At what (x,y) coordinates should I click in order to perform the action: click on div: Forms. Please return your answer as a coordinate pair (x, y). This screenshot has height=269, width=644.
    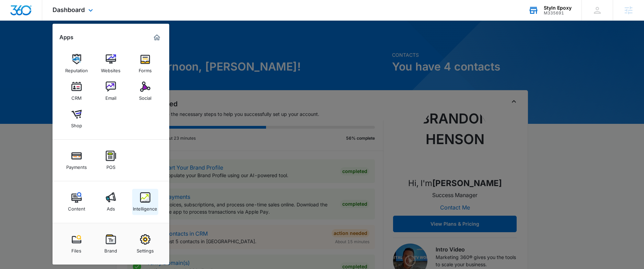
    Looking at the image, I should click on (145, 69).